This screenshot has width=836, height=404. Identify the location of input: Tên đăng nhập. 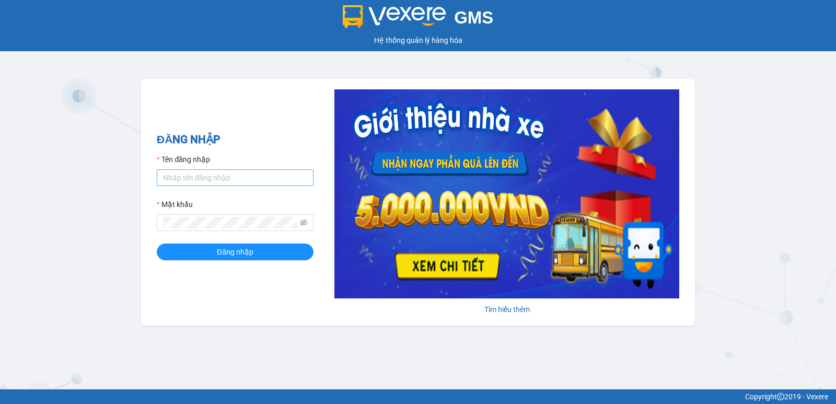
(235, 178).